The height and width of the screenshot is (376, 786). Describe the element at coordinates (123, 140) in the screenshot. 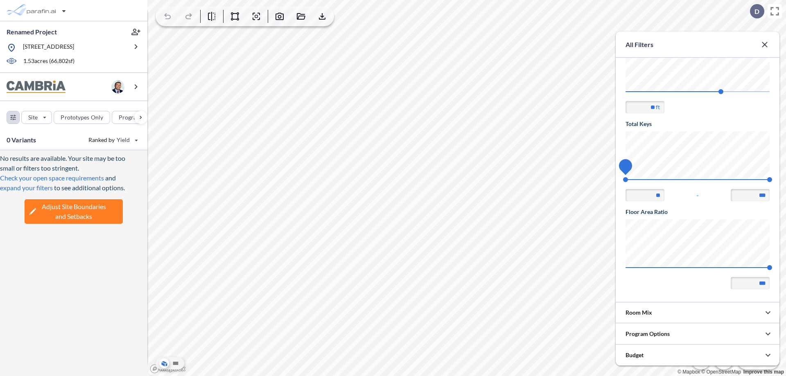

I see `span: Yield` at that location.